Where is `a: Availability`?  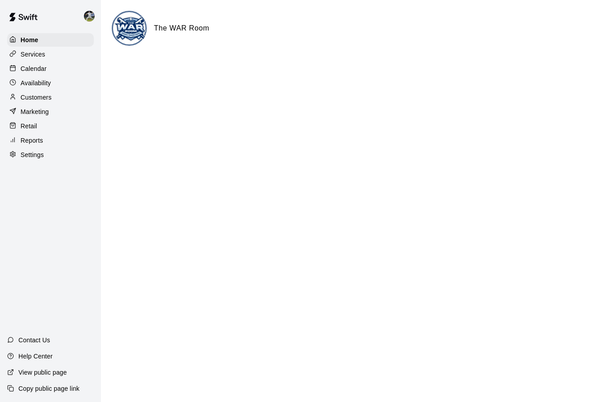 a: Availability is located at coordinates (50, 83).